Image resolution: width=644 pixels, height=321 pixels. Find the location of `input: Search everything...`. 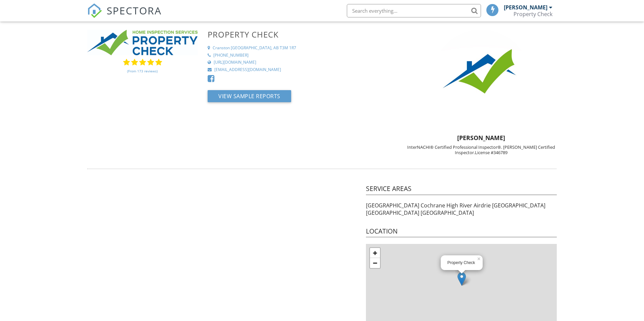

input: Search everything... is located at coordinates (414, 10).